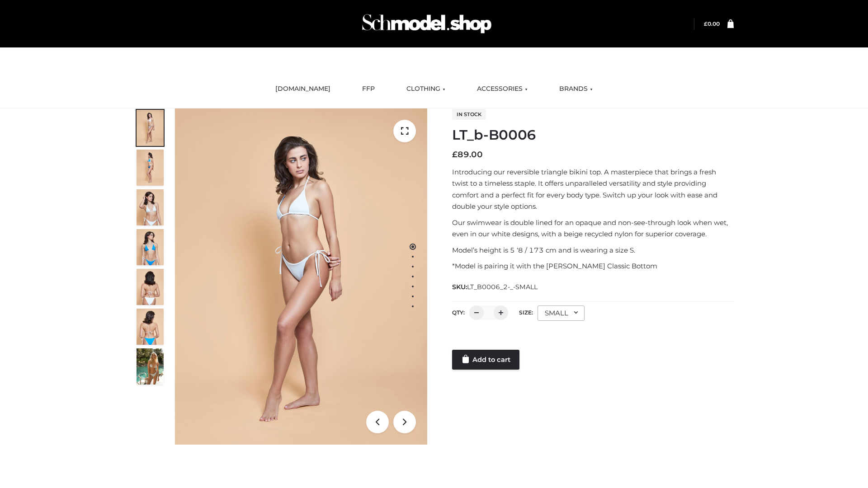 The width and height of the screenshot is (868, 488). I want to click on img: Arieltop_CloudNine_AzureSky2.jpg, so click(150, 366).